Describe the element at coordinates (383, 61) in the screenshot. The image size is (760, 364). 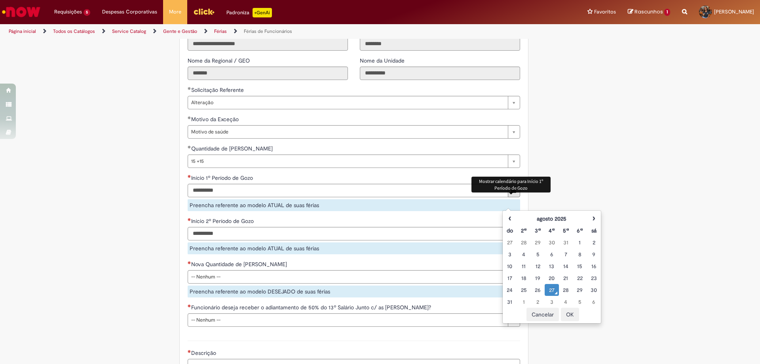
I see `span: Somente leitura - Nome da Unidade` at that location.